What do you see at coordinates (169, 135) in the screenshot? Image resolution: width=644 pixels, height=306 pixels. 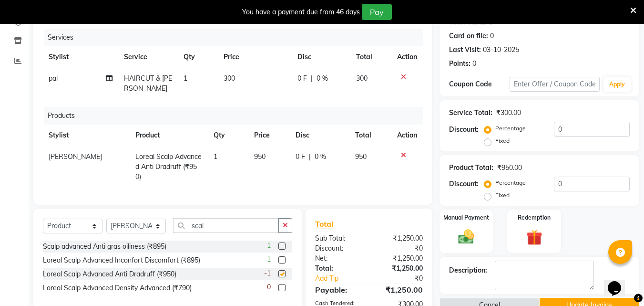 I see `th: Product` at bounding box center [169, 135].